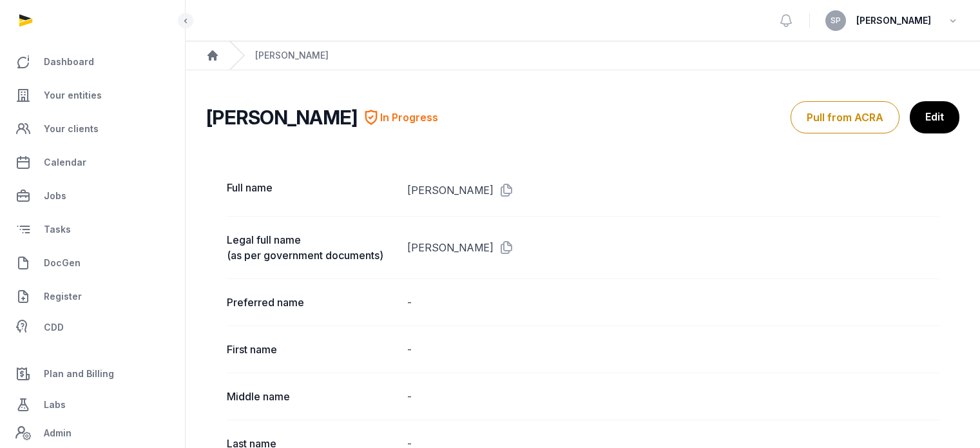  I want to click on a: Dashboard, so click(92, 62).